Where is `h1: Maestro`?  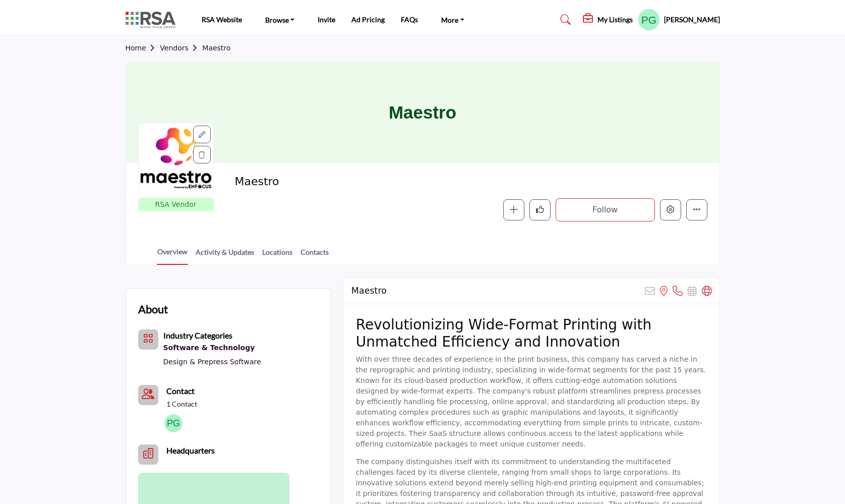 h1: Maestro is located at coordinates (423, 113).